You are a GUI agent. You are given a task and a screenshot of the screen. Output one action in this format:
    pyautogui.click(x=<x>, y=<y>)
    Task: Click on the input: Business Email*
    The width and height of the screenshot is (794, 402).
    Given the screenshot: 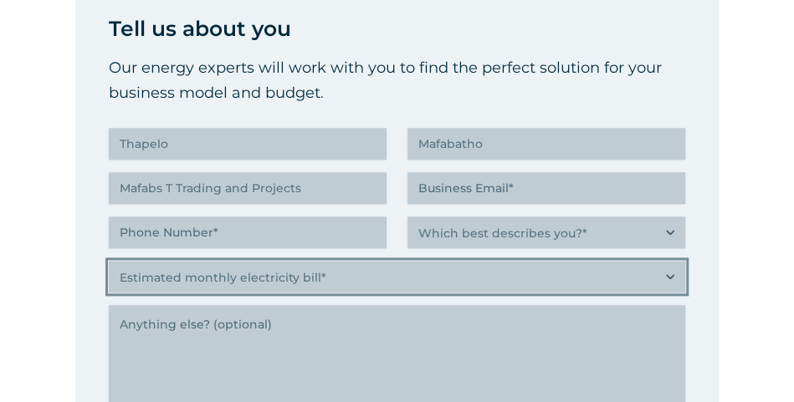 What is the action you would take?
    pyautogui.click(x=546, y=188)
    